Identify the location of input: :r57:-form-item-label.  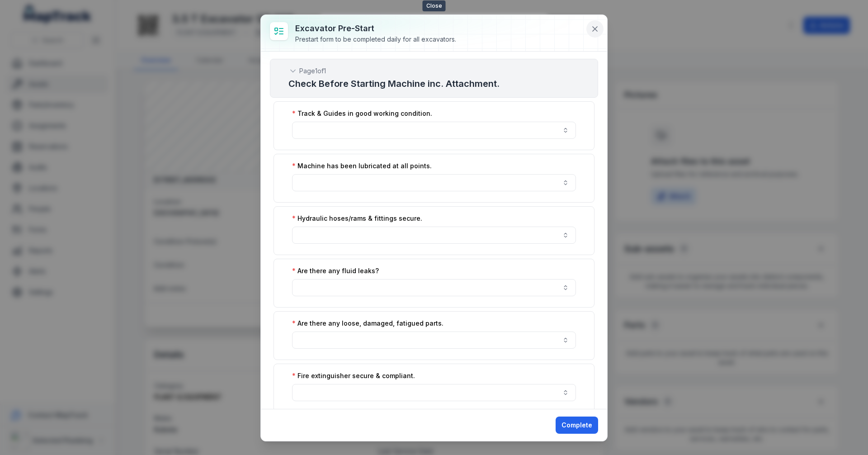
(434, 392).